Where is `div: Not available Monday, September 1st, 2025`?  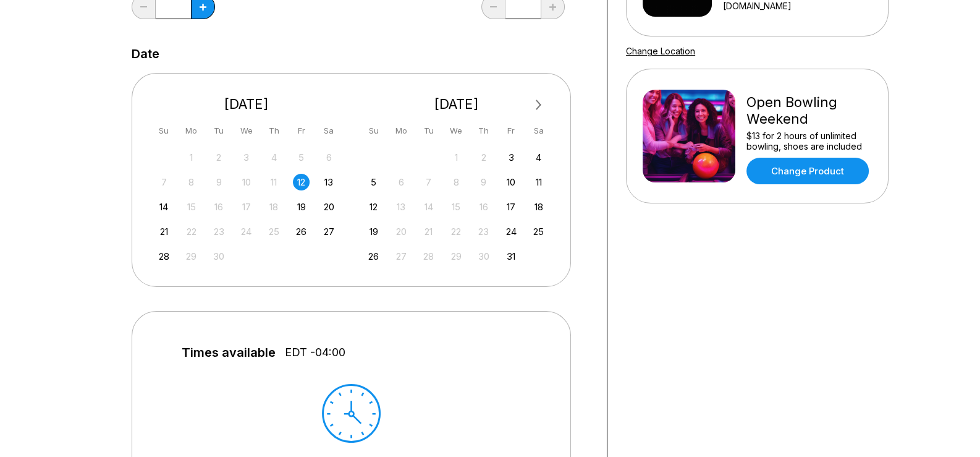
div: Not available Monday, September 1st, 2025 is located at coordinates (191, 157).